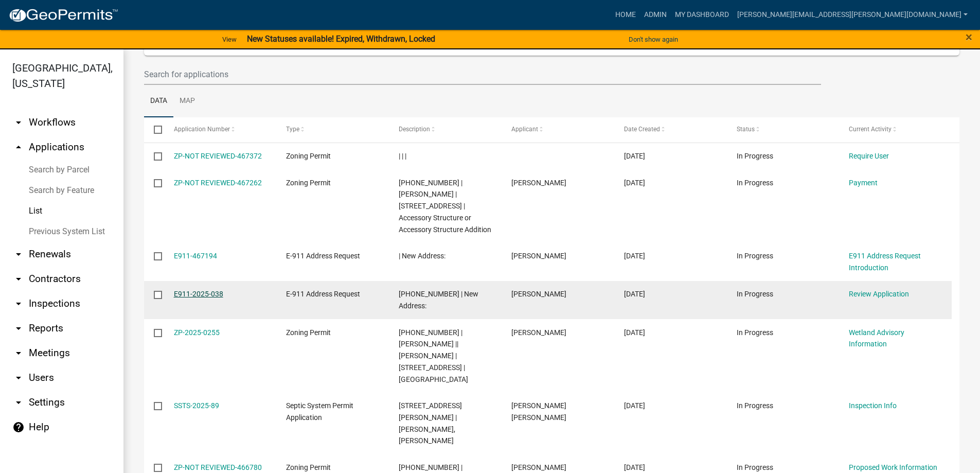 The height and width of the screenshot is (473, 980). I want to click on span: 39-020-1493 | New Address:, so click(438, 299).